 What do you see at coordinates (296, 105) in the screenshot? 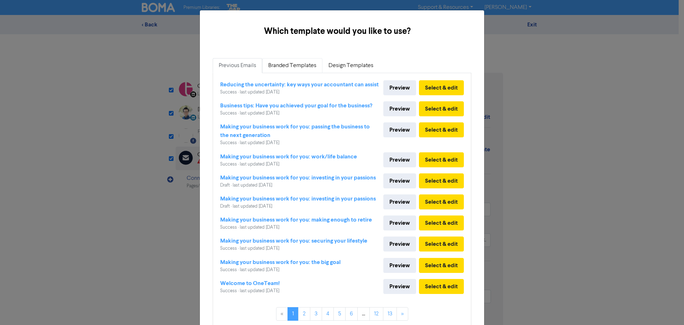
I see `div: Business tips: Have you achieved your goal for the business?` at bounding box center [296, 105].